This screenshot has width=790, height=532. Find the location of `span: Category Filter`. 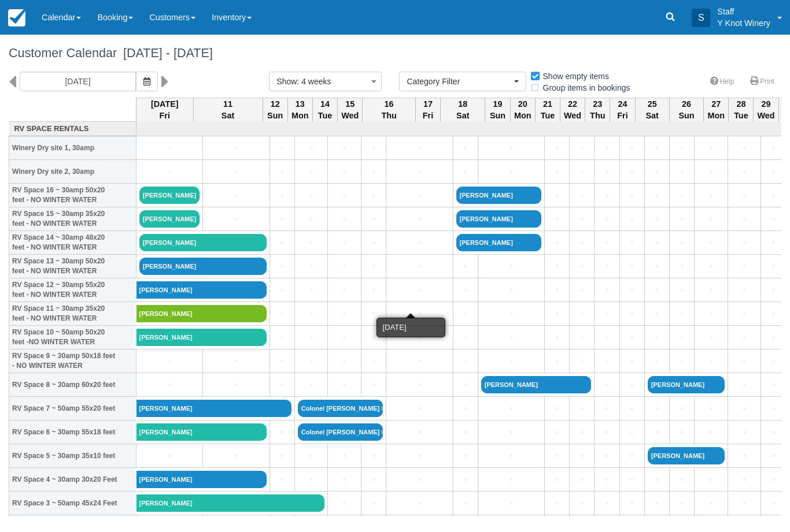

span: Category Filter is located at coordinates (459, 82).